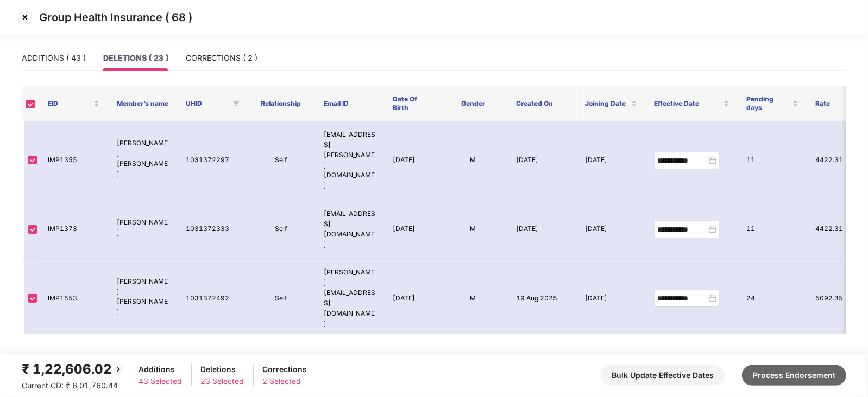  I want to click on span: EID, so click(70, 104).